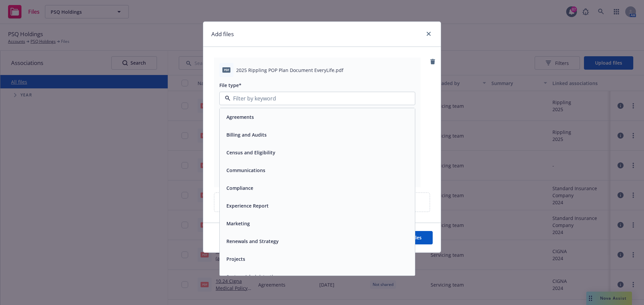  I want to click on button: Experience Report, so click(248, 205).